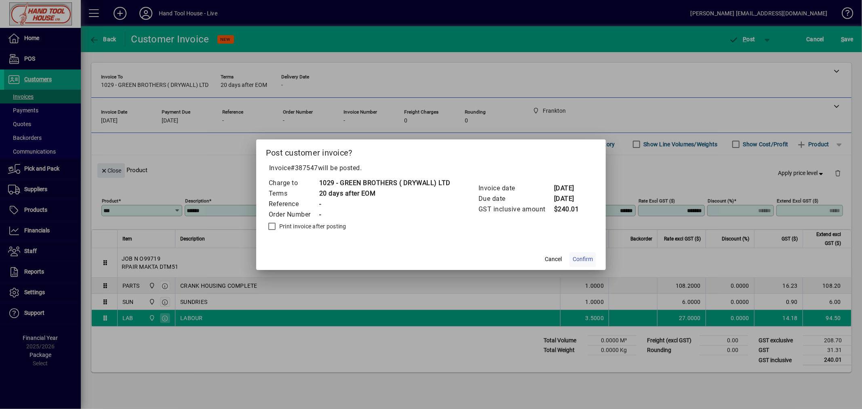  I want to click on td: Reference, so click(294, 204).